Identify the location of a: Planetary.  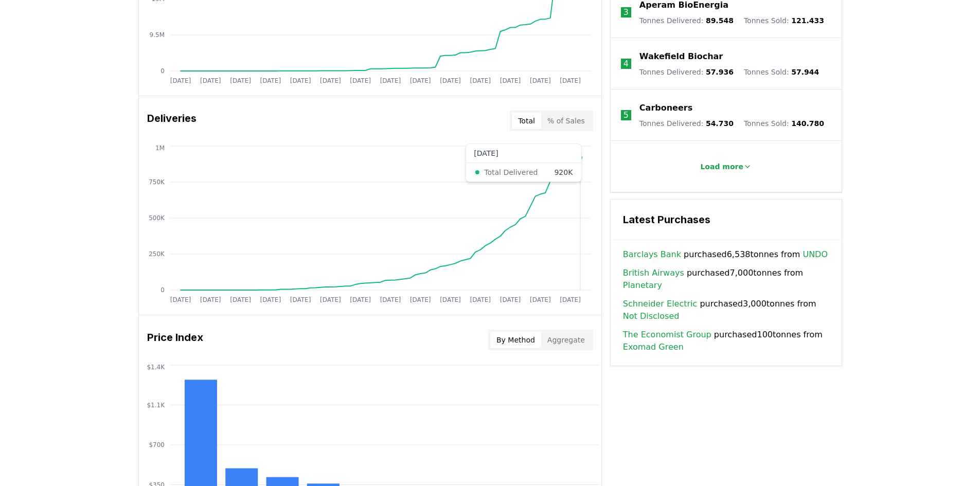
(643, 285).